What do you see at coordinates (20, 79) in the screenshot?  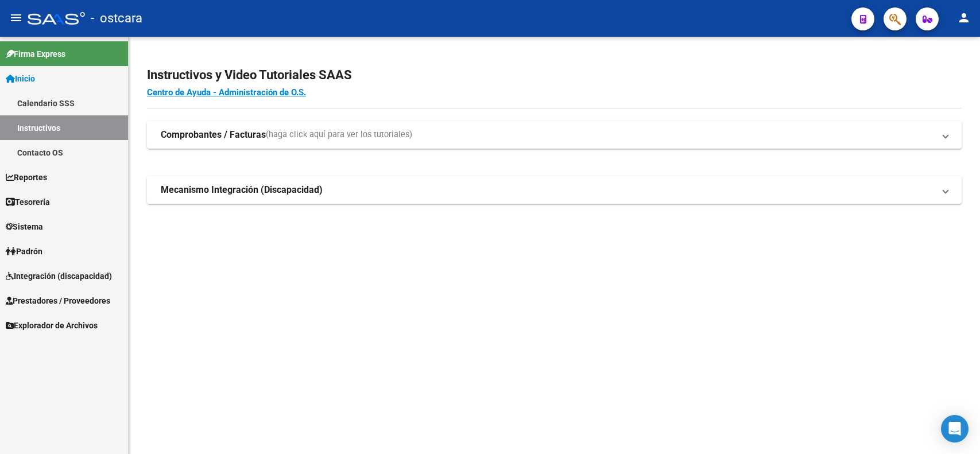 I see `span: Inicio` at bounding box center [20, 79].